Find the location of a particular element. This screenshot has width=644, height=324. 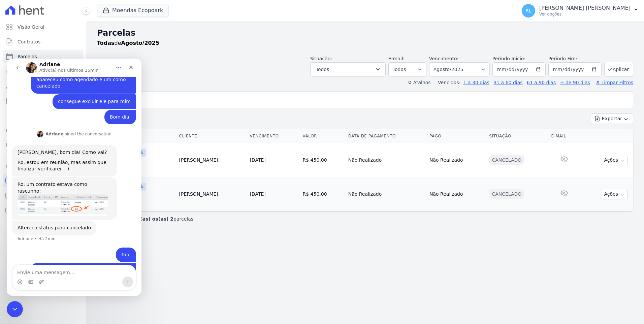

div: Fechar is located at coordinates (124, 9).